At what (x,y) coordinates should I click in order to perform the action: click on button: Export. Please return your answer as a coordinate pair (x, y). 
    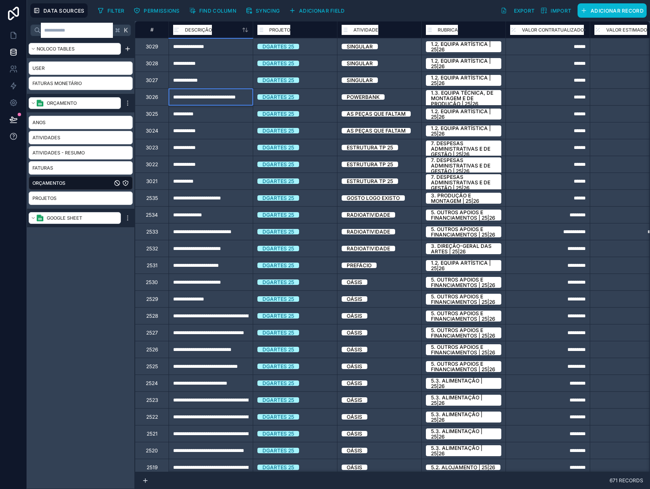
    Looking at the image, I should click on (517, 11).